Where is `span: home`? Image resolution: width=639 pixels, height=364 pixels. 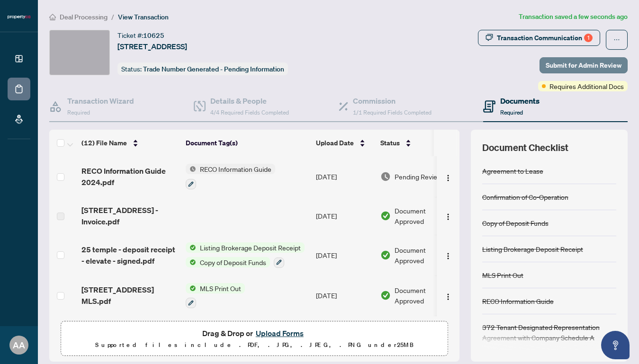
span: home is located at coordinates (52, 17).